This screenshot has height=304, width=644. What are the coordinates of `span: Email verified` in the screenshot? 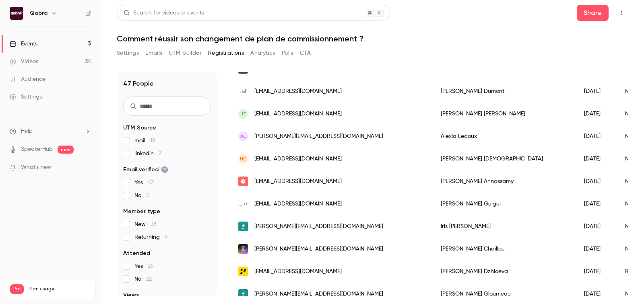 It's located at (146, 170).